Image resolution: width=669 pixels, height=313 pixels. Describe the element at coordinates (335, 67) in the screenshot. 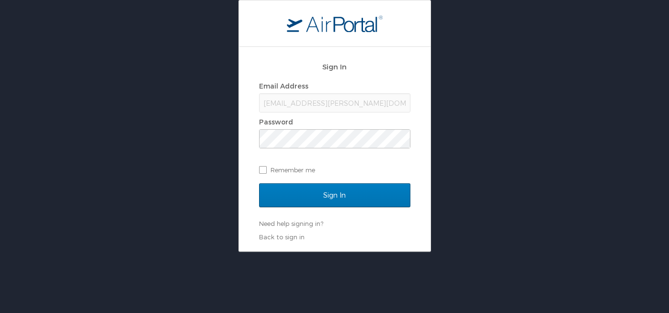

I see `h2: Sign In` at that location.